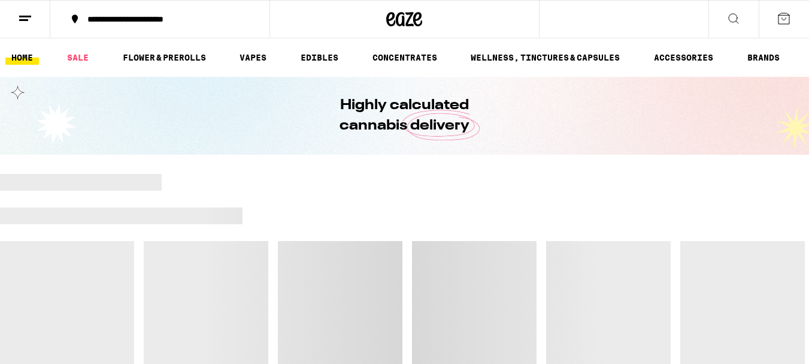 The width and height of the screenshot is (809, 364). What do you see at coordinates (683, 58) in the screenshot?
I see `a: ACCESSORIES` at bounding box center [683, 58].